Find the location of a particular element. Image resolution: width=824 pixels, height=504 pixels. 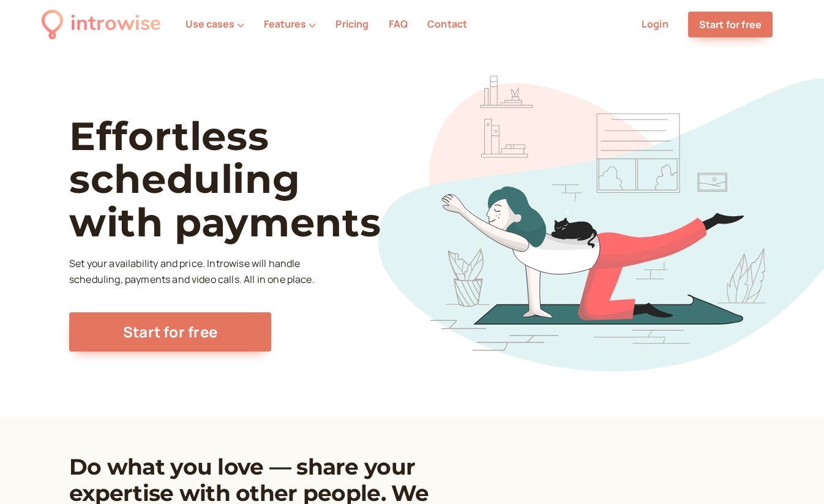

a: Pricing is located at coordinates (352, 24).